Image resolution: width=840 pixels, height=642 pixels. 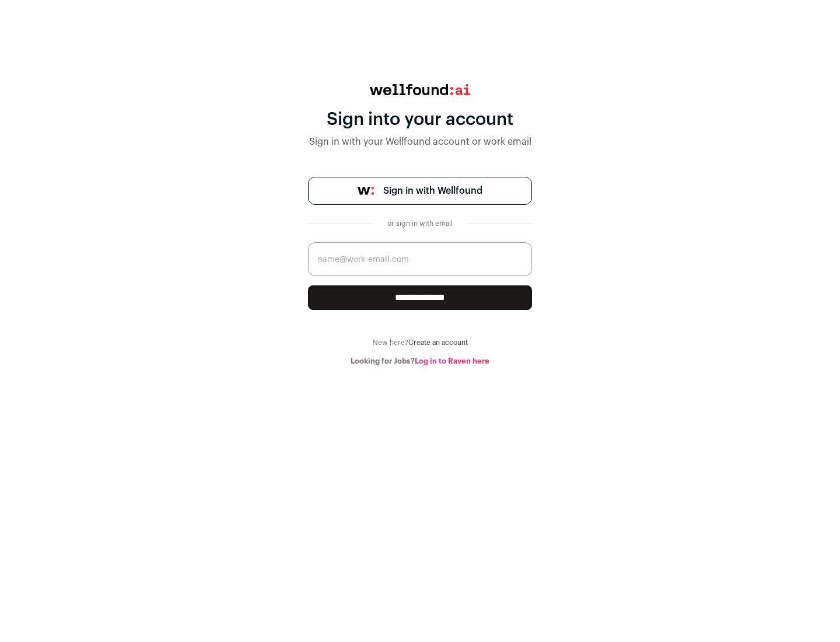 What do you see at coordinates (420, 361) in the screenshot?
I see `div: Looking for Jobs?` at bounding box center [420, 361].